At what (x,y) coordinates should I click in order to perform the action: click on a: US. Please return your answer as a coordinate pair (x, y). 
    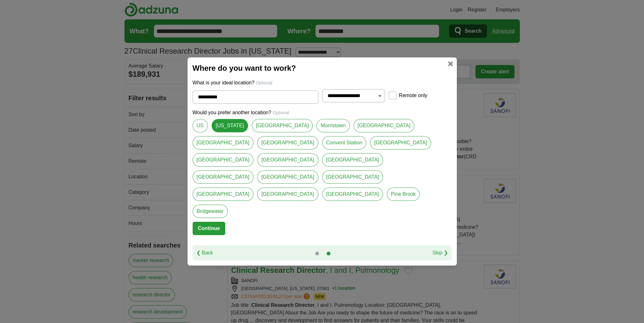
    Looking at the image, I should click on (200, 126).